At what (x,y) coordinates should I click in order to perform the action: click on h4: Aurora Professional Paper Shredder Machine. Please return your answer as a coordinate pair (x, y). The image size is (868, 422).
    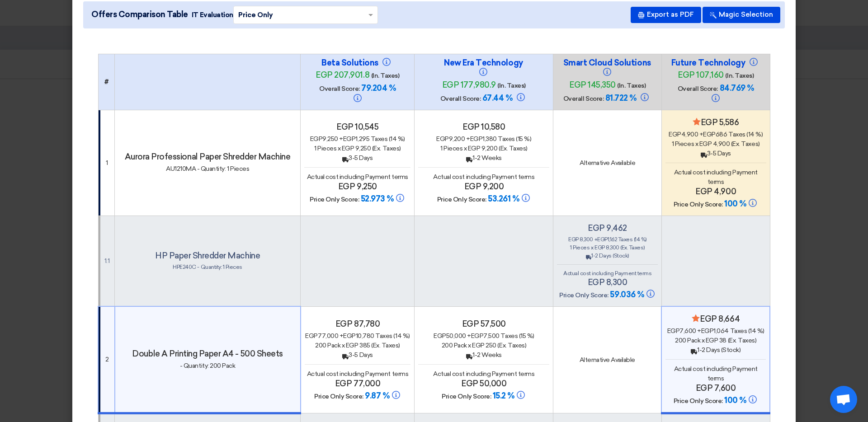
    Looking at the image, I should click on (208, 156).